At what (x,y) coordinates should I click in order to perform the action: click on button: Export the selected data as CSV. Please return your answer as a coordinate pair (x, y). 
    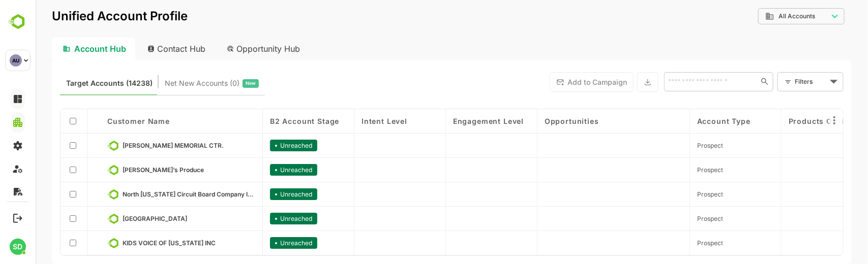
    Looking at the image, I should click on (612, 82).